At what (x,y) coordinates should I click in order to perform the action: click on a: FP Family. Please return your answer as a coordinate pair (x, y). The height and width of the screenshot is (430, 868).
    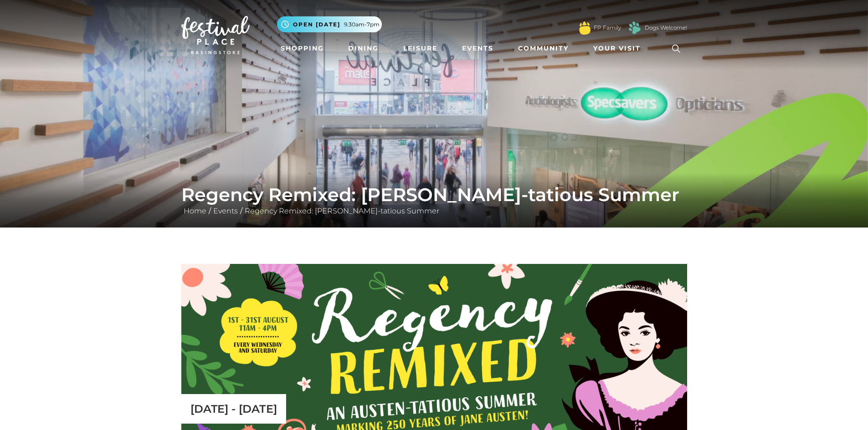
    Looking at the image, I should click on (607, 28).